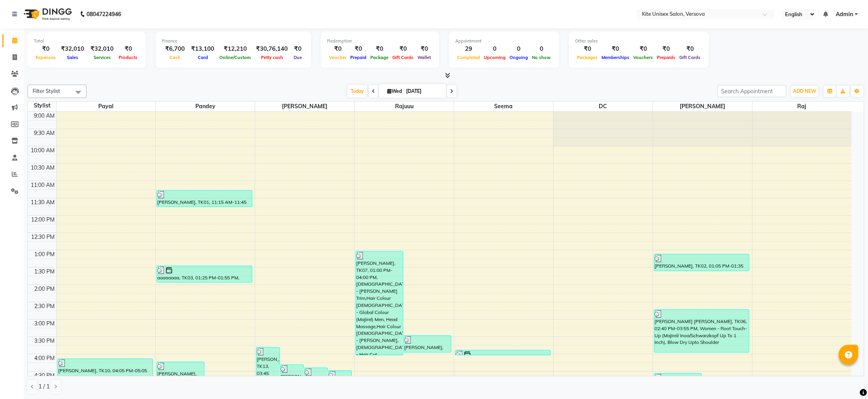 The image size is (868, 399). I want to click on span: Cash, so click(175, 57).